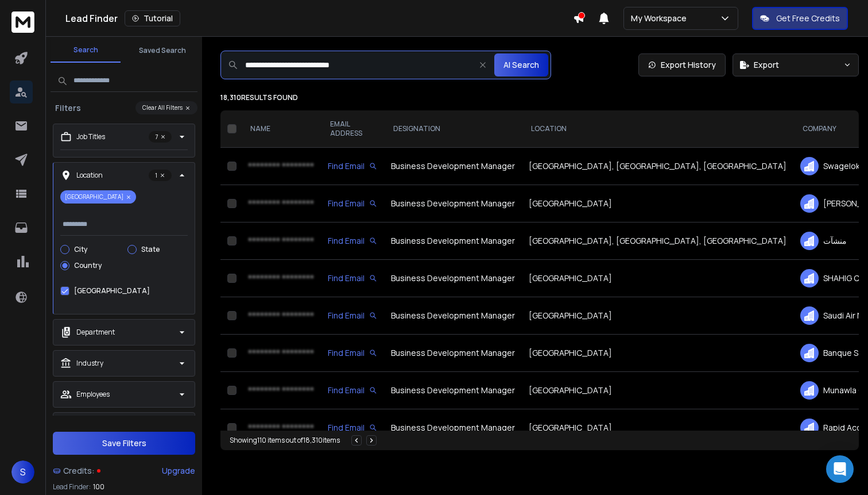 The image size is (868, 495). I want to click on button: Save Filters, so click(124, 443).